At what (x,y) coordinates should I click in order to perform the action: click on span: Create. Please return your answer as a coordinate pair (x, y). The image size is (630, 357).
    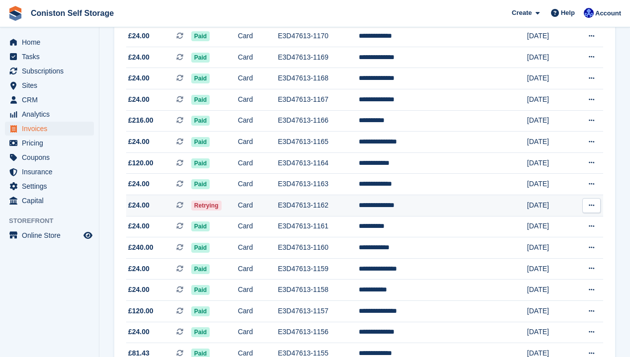
    Looking at the image, I should click on (522, 13).